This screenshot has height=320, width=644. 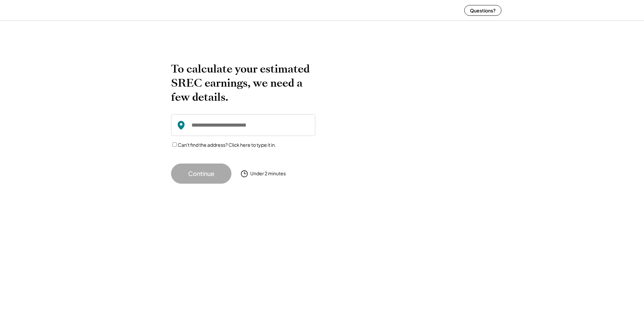 What do you see at coordinates (243, 83) in the screenshot?
I see `h2: To calculate your estimated SREC earnings, we need a few details.` at bounding box center [243, 83].